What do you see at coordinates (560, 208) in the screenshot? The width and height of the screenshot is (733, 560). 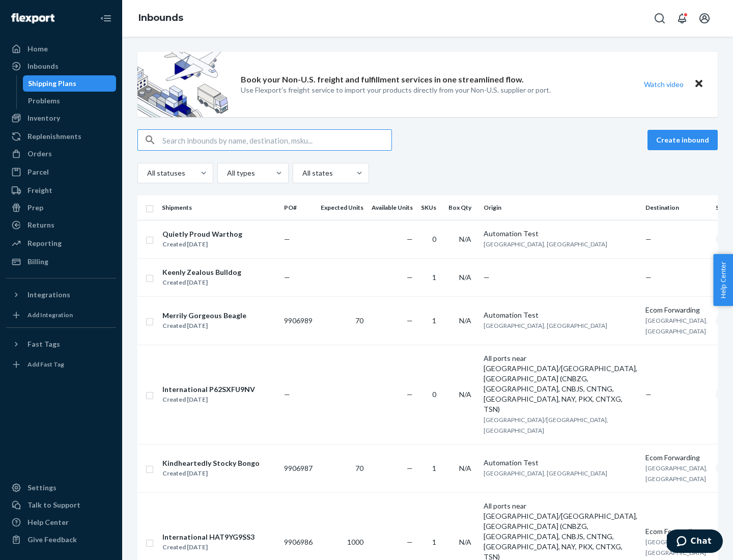 I see `th: Origin` at bounding box center [560, 208].